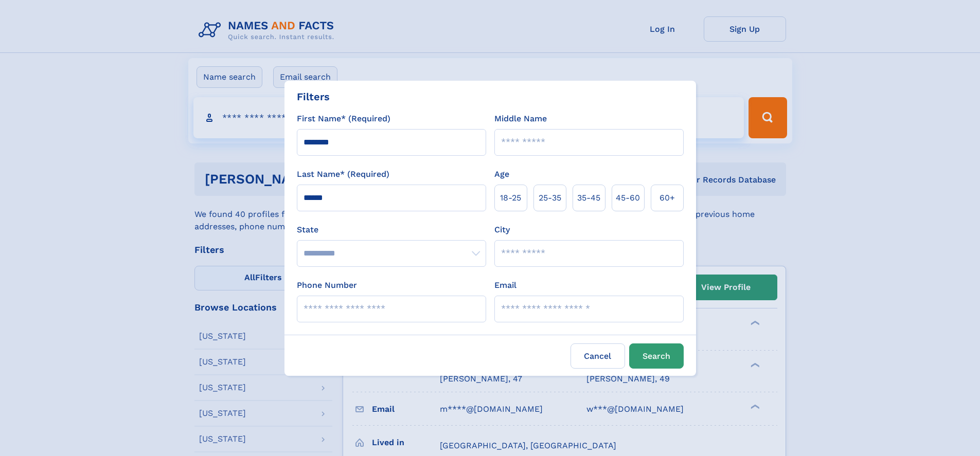 This screenshot has width=980, height=456. What do you see at coordinates (657, 356) in the screenshot?
I see `button: Search` at bounding box center [657, 356].